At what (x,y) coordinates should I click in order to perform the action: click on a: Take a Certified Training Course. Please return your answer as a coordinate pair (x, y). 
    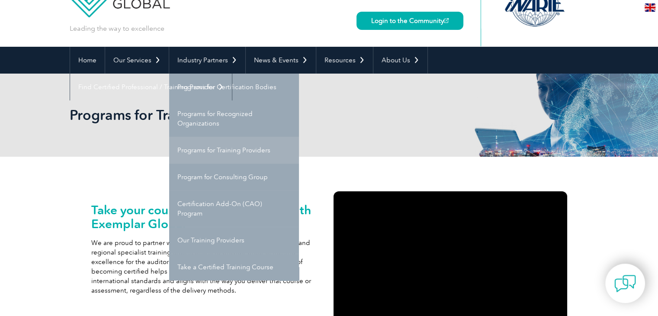
    Looking at the image, I should click on (234, 267).